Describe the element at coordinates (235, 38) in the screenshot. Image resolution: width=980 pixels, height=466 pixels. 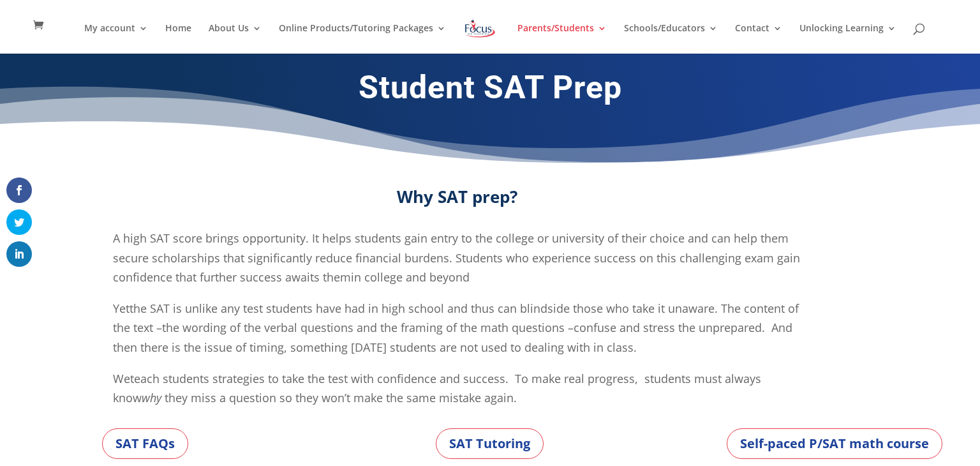
I see `a: About Us` at that location.